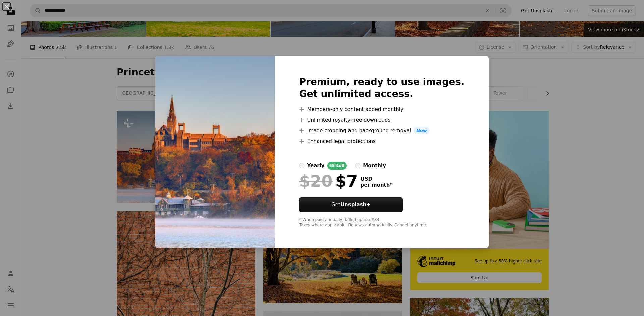 The width and height of the screenshot is (644, 316). What do you see at coordinates (357, 166) in the screenshot?
I see `input: monthly` at bounding box center [357, 166].